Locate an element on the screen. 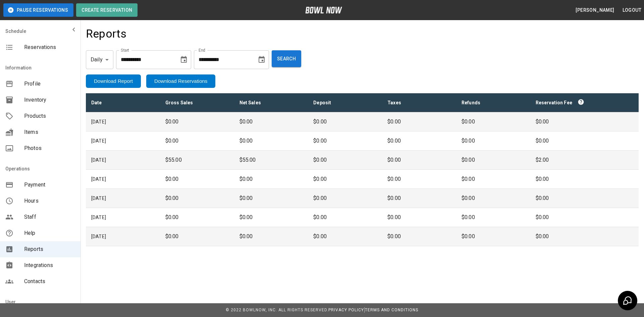 This screenshot has height=317, width=644. span: Help is located at coordinates (50, 233).